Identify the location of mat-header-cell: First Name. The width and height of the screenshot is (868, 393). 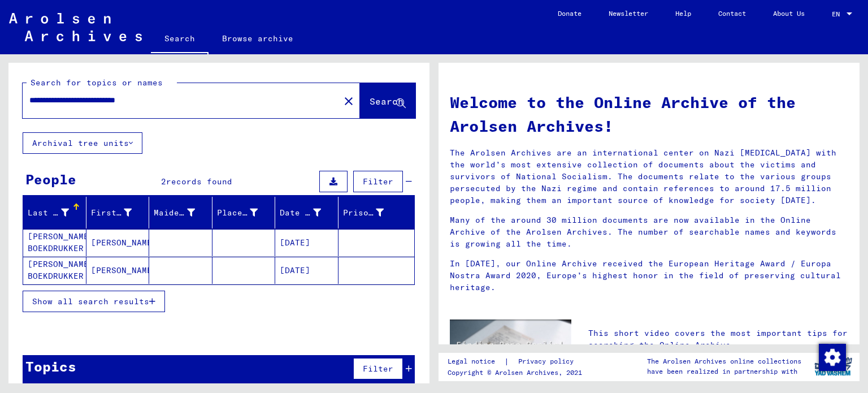
(118, 212).